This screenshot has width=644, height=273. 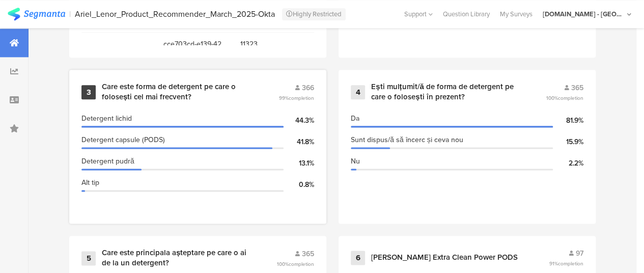 I want to click on div: 4, so click(x=358, y=92).